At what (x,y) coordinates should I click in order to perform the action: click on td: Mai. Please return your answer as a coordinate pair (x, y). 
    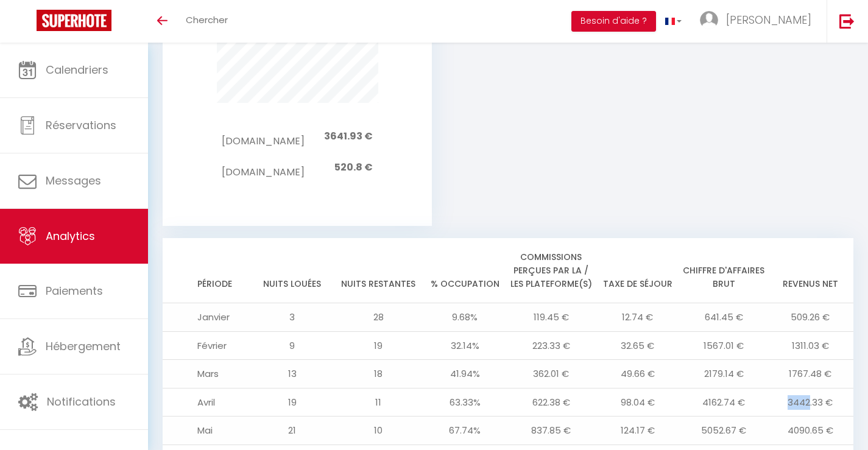
    Looking at the image, I should click on (206, 431).